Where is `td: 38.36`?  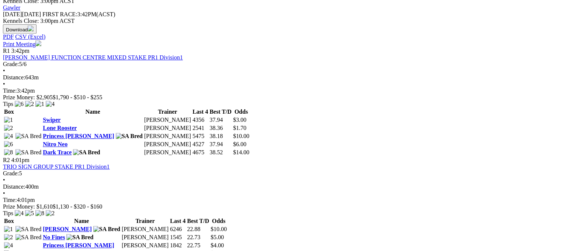 td: 38.36 is located at coordinates (221, 128).